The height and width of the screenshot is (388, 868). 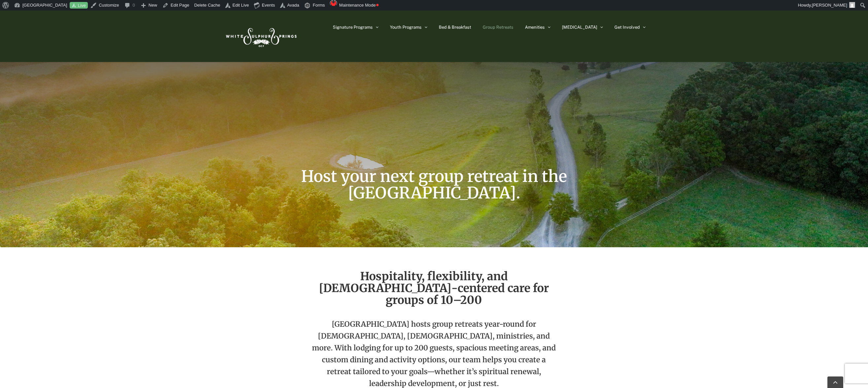 I want to click on span: Group Retreats, so click(x=497, y=27).